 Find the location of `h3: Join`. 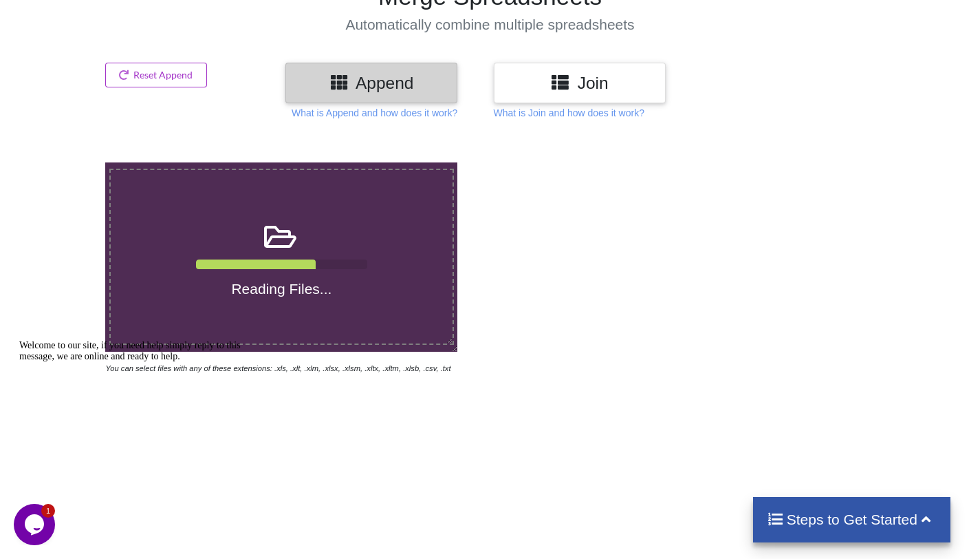

h3: Join is located at coordinates (580, 83).